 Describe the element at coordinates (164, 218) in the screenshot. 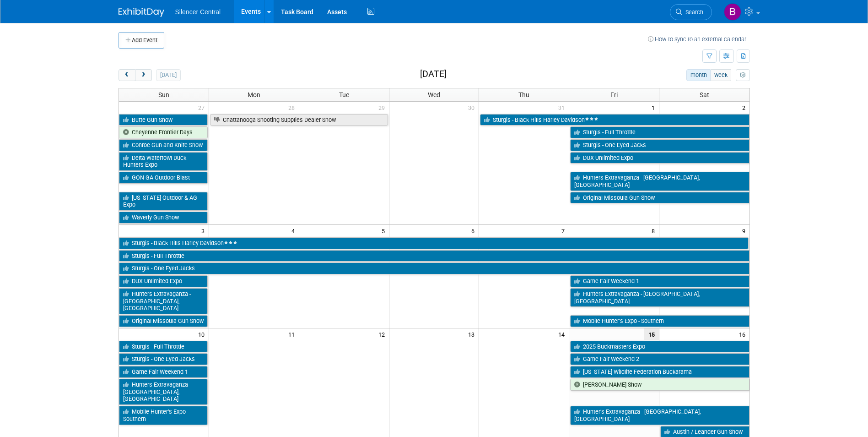

I see `a: Waverly Gun Show` at that location.